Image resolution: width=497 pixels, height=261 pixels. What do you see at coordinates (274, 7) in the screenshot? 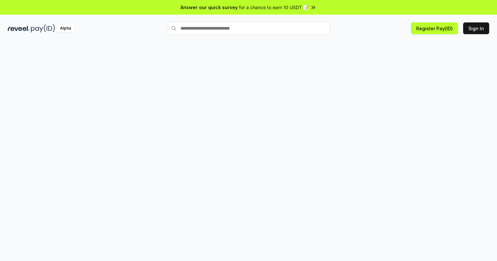
I see `span: for a chance to earn 10 USDT 📝` at bounding box center [274, 7].